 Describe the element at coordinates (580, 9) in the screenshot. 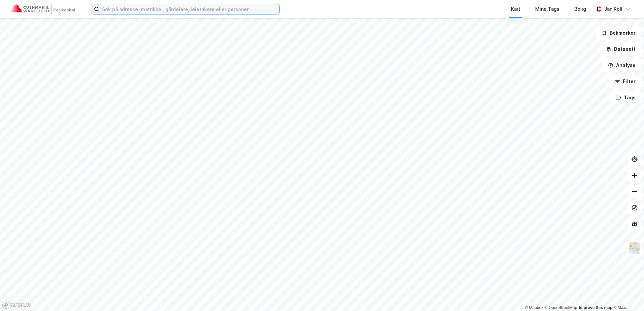

I see `div: Bolig` at that location.